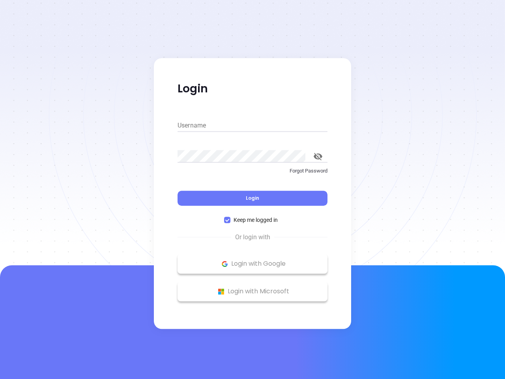  What do you see at coordinates (256, 220) in the screenshot?
I see `span: Keep me logged in` at bounding box center [256, 220].